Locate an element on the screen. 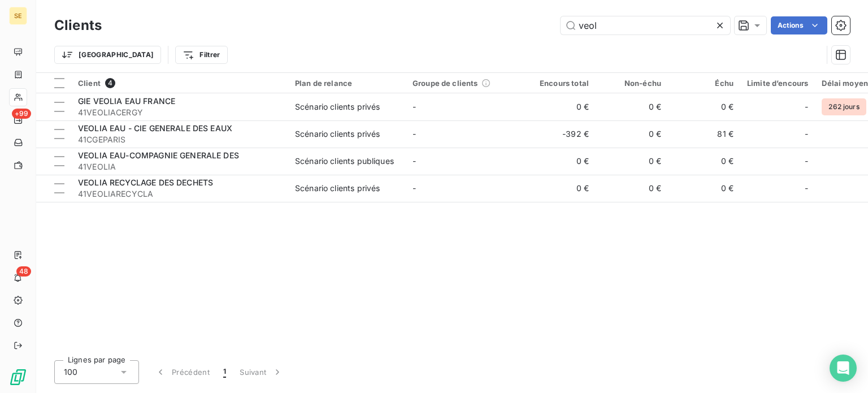  span: 41VEOLIACERGY is located at coordinates (180, 113).